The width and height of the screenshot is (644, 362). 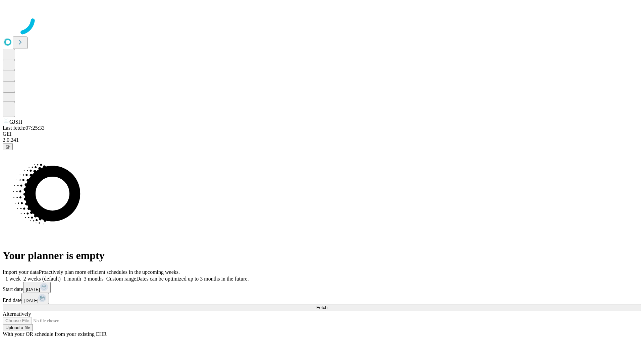 I want to click on div: 2.0.241, so click(x=322, y=140).